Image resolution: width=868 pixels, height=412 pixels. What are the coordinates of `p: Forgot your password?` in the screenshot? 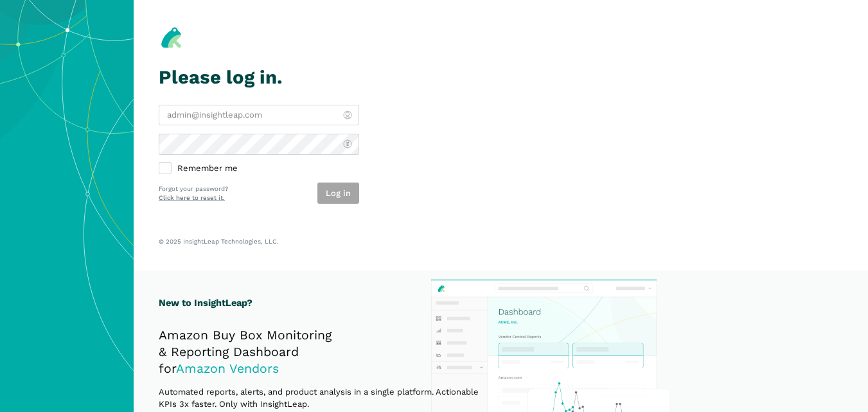 It's located at (193, 189).